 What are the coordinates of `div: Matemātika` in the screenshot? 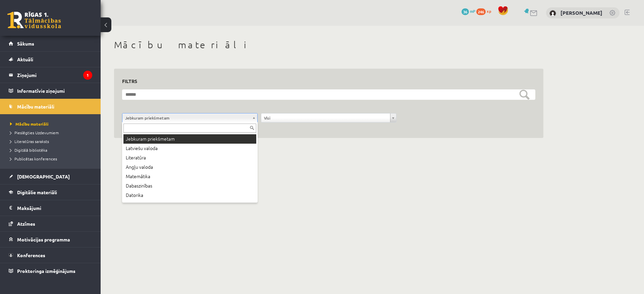 It's located at (190, 177).